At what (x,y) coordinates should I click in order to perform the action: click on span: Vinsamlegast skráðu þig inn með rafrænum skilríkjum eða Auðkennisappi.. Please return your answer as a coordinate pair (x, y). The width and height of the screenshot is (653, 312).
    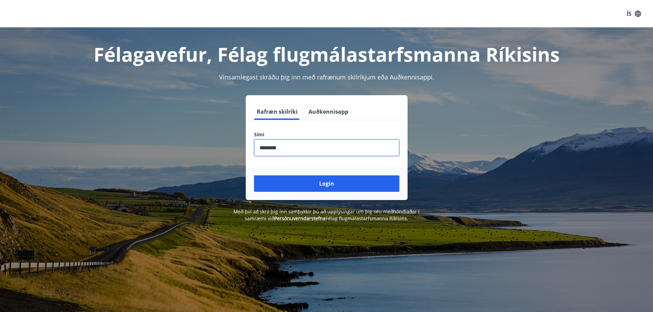
    Looking at the image, I should click on (327, 77).